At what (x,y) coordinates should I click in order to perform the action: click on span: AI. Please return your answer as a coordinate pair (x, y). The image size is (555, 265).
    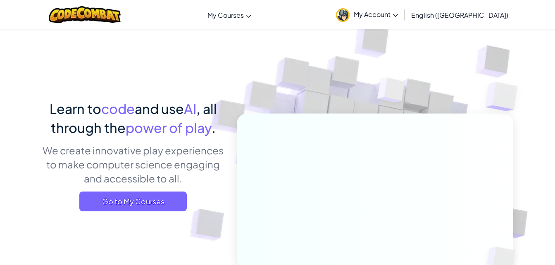
    Looking at the image, I should click on (190, 109).